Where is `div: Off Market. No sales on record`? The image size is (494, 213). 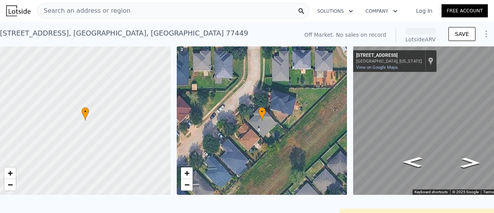 div: Off Market. No sales on record is located at coordinates (345, 35).